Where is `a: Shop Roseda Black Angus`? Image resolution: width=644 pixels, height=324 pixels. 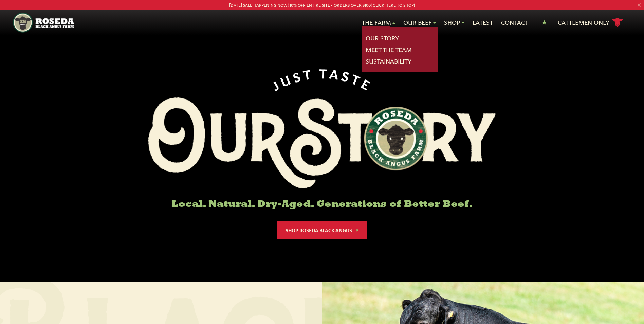
a: Shop Roseda Black Angus is located at coordinates (322, 229).